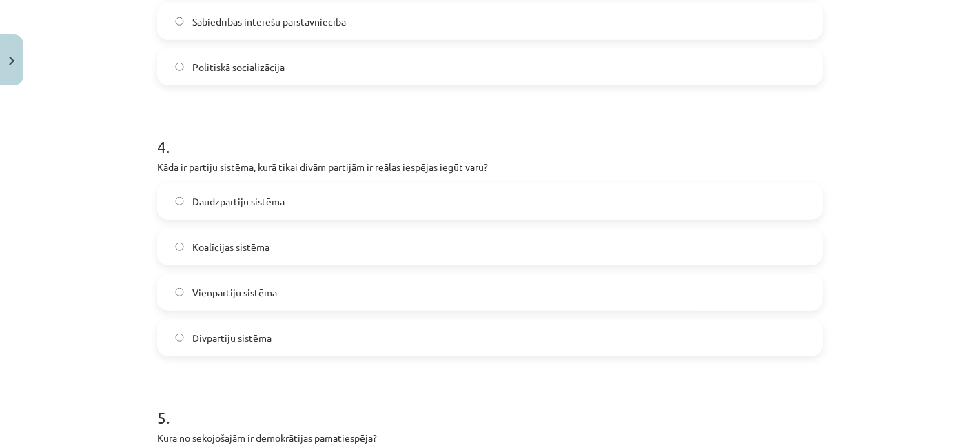 The height and width of the screenshot is (448, 980). What do you see at coordinates (179, 22) in the screenshot?
I see `input: Sabiedrības interešu pārstāvniecība` at bounding box center [179, 22].